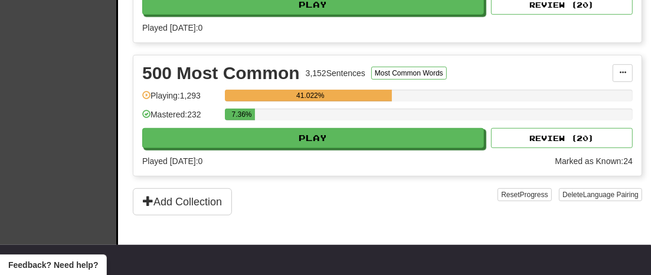 The width and height of the screenshot is (651, 275). What do you see at coordinates (600, 195) in the screenshot?
I see `button: DeleteLanguage Pairing` at bounding box center [600, 195].